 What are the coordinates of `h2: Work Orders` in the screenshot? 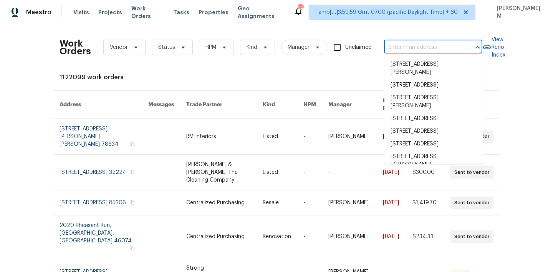 It's located at (75, 47).